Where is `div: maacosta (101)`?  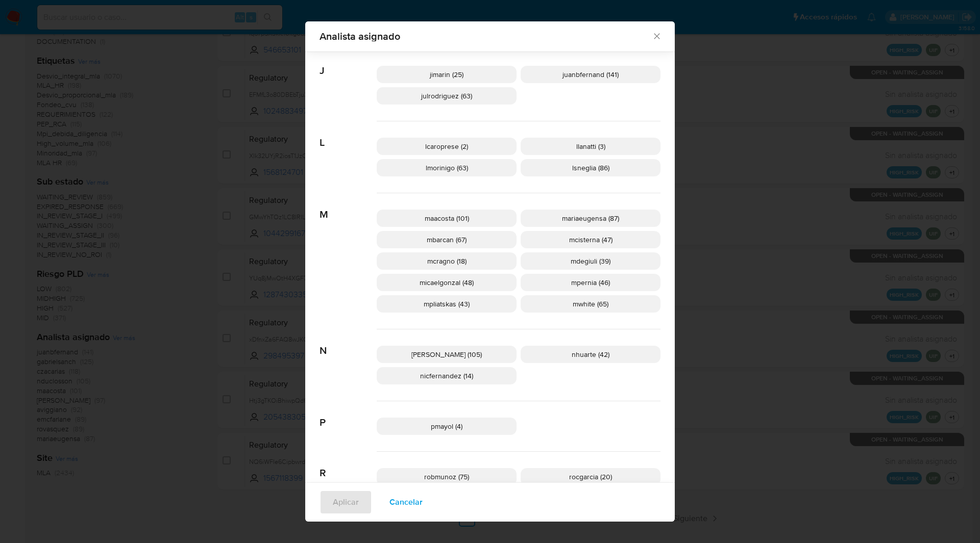 div: maacosta (101) is located at coordinates (447, 219).